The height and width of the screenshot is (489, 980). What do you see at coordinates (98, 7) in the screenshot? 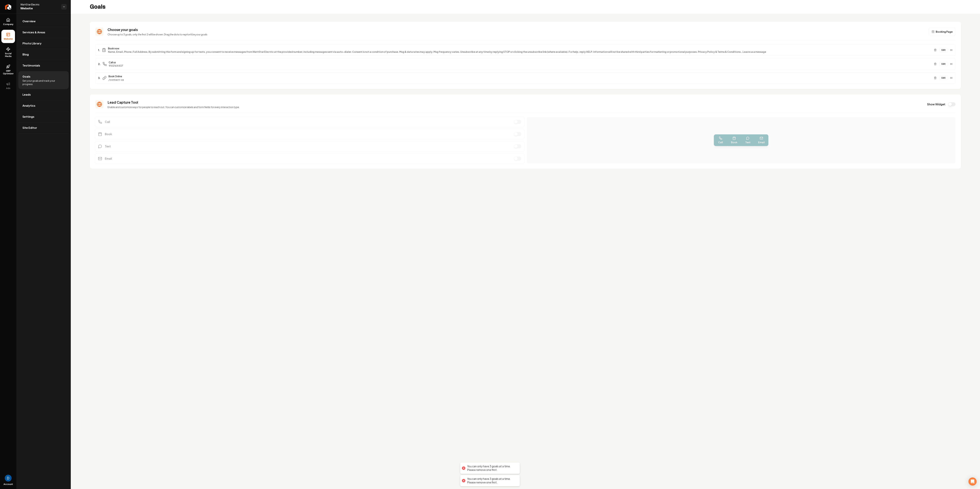
I see `h2: Goals` at bounding box center [98, 7].